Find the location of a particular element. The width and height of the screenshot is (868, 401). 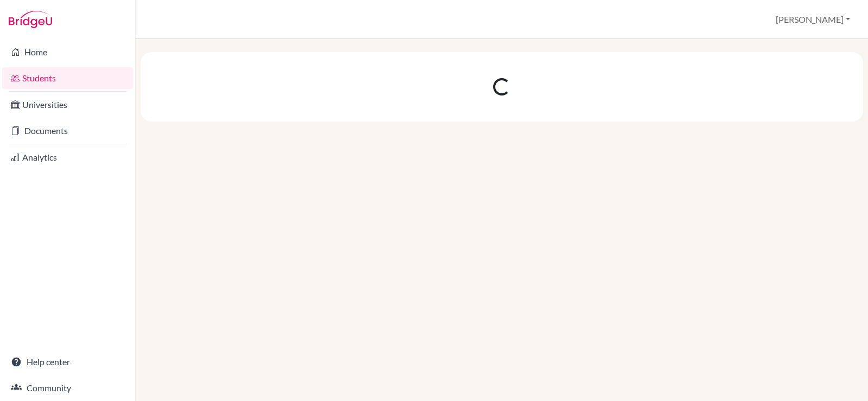

a: Documents is located at coordinates (67, 131).